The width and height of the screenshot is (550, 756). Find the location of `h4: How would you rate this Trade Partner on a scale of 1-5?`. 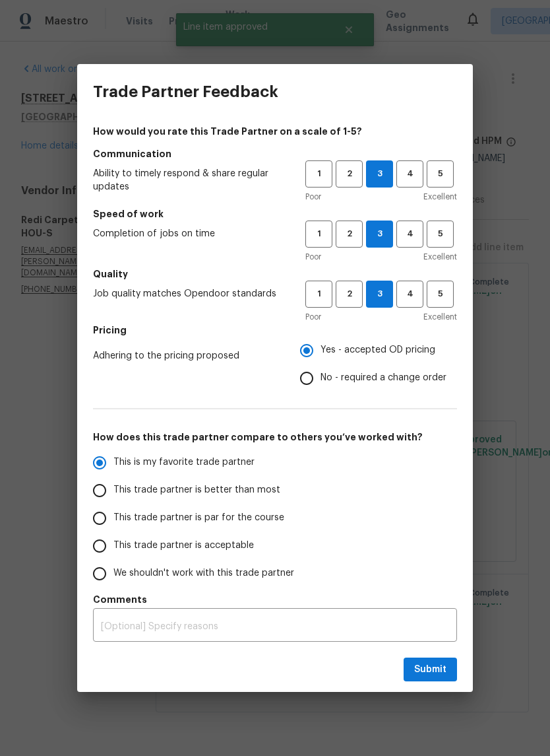

h4: How would you rate this Trade Partner on a scale of 1-5? is located at coordinates (275, 131).